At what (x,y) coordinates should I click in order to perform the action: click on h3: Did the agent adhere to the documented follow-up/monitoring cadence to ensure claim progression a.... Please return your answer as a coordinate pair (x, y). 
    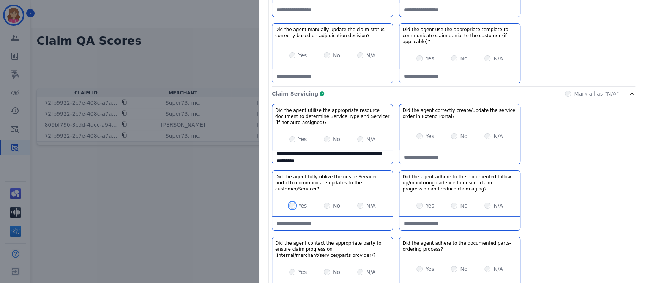
    Looking at the image, I should click on (460, 183).